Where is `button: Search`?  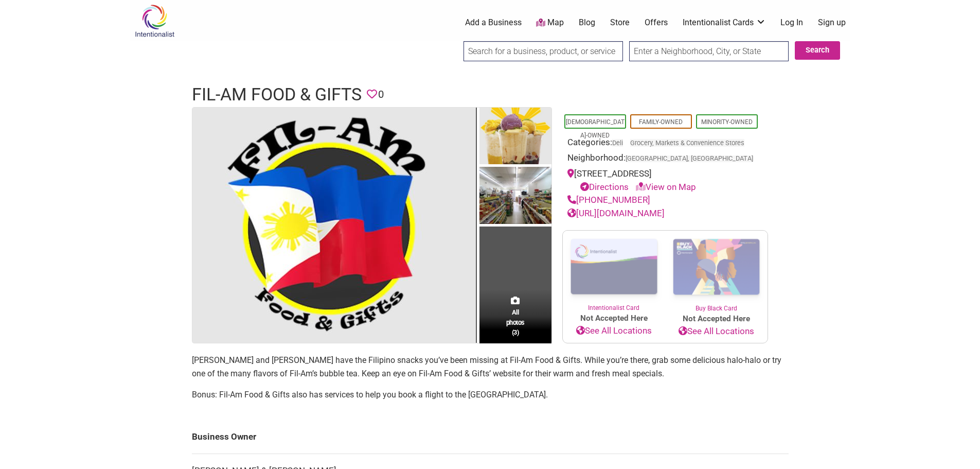 button: Search is located at coordinates (817, 50).